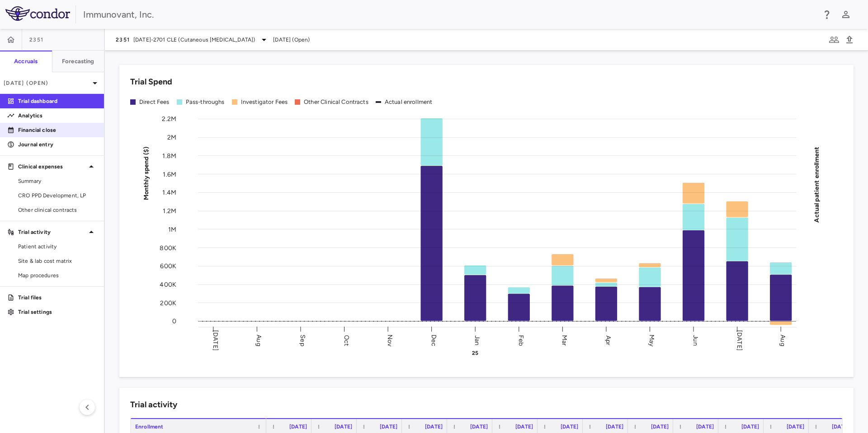  I want to click on div: Actual enrollment, so click(409, 102).